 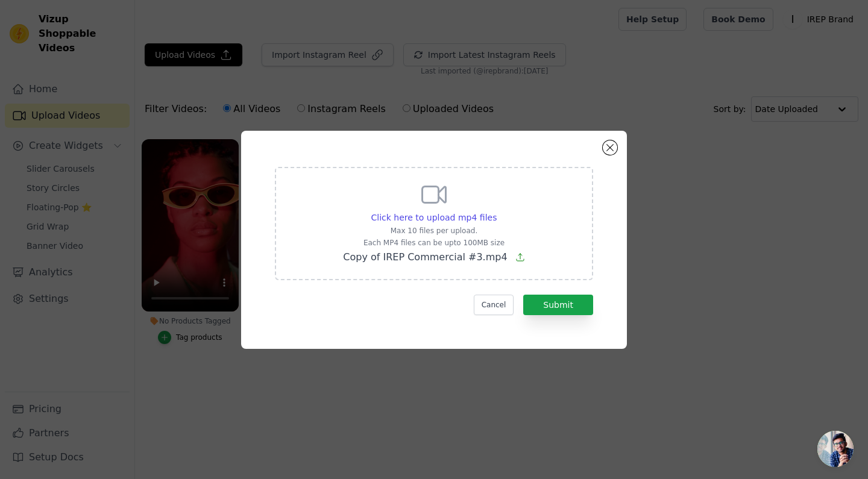 I want to click on a: Open chat, so click(x=835, y=449).